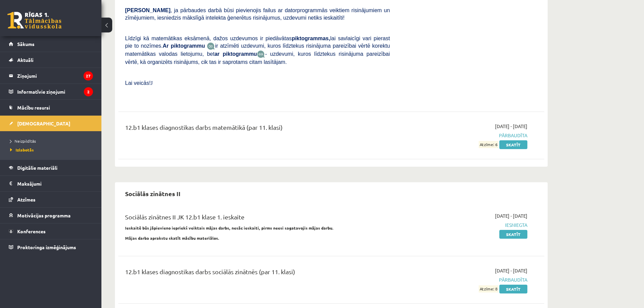  I want to click on span: Lai veicās!, so click(138, 83).